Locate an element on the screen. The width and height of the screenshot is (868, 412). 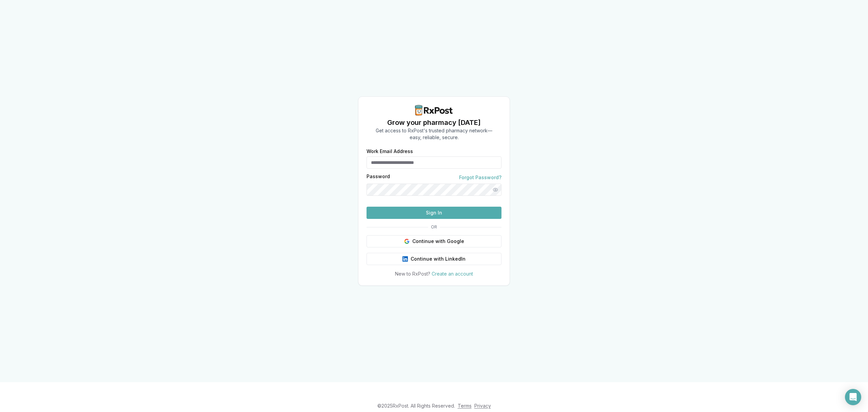
p: Get access to RxPost's trusted pharmacy network— easy, reliable, secure. is located at coordinates (434, 134).